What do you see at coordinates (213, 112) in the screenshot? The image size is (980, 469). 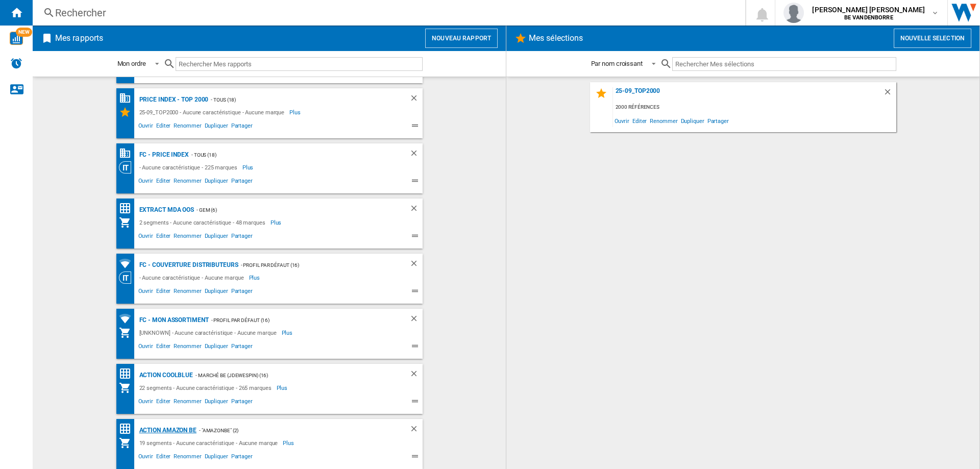 I see `div: 25-09_TOP2000 - Aucune caractéristique - Aucune marque` at bounding box center [213, 112].